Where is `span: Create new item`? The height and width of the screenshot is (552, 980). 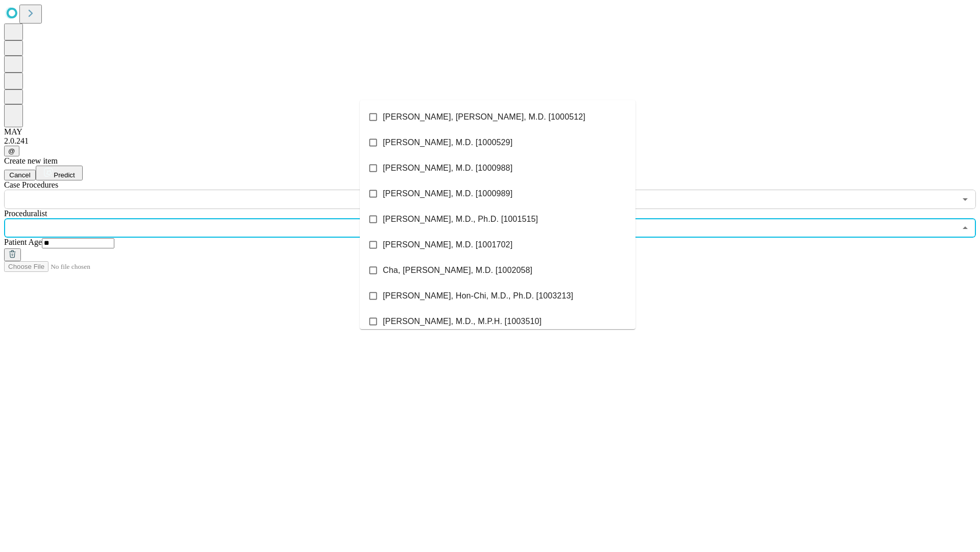 span: Create new item is located at coordinates (30, 160).